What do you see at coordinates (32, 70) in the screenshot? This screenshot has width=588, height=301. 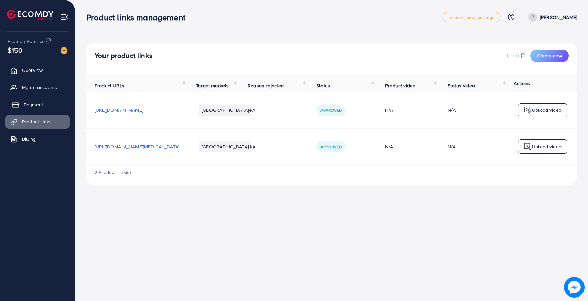 I see `span: Overview` at bounding box center [32, 70].